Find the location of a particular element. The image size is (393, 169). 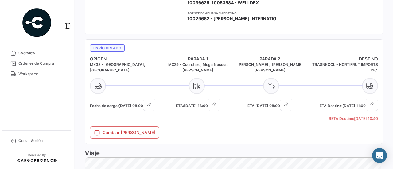

a: Workspace is located at coordinates (37, 74).